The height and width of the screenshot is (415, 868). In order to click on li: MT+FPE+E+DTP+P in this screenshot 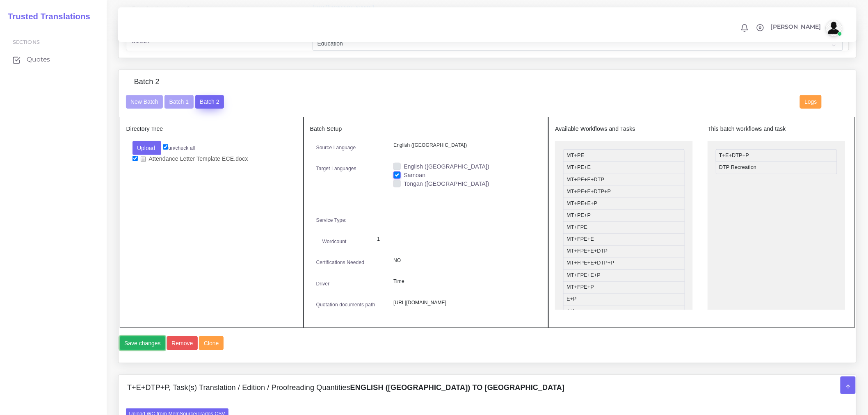, I will do `click(624, 263)`.